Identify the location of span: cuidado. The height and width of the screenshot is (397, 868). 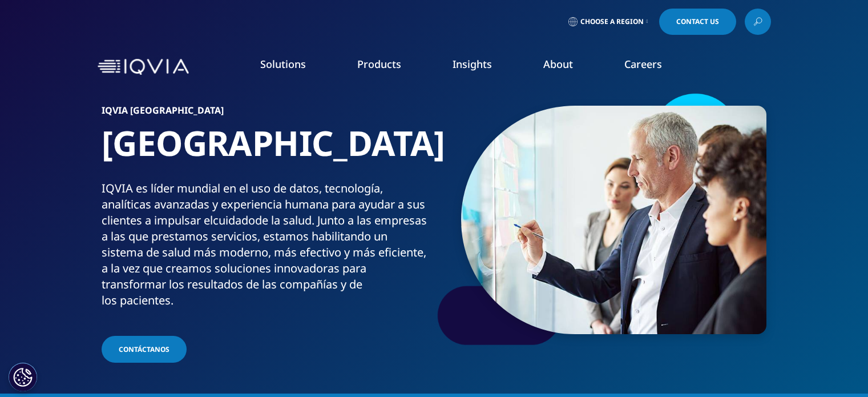
(234, 220).